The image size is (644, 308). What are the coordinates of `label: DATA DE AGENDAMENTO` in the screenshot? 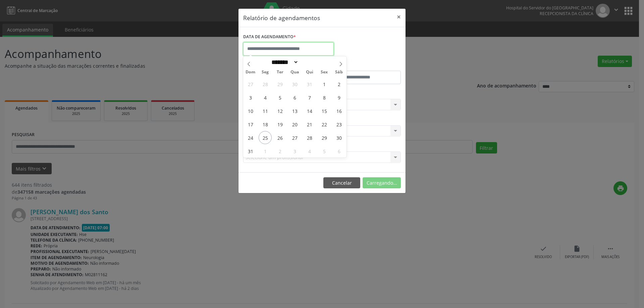 It's located at (270, 37).